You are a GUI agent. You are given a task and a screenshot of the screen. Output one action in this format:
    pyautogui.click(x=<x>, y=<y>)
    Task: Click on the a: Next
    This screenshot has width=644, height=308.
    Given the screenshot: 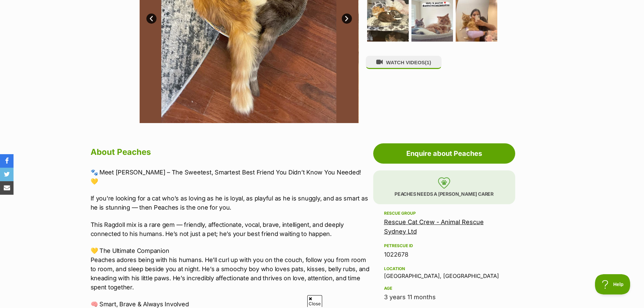 What is the action you would take?
    pyautogui.click(x=347, y=18)
    